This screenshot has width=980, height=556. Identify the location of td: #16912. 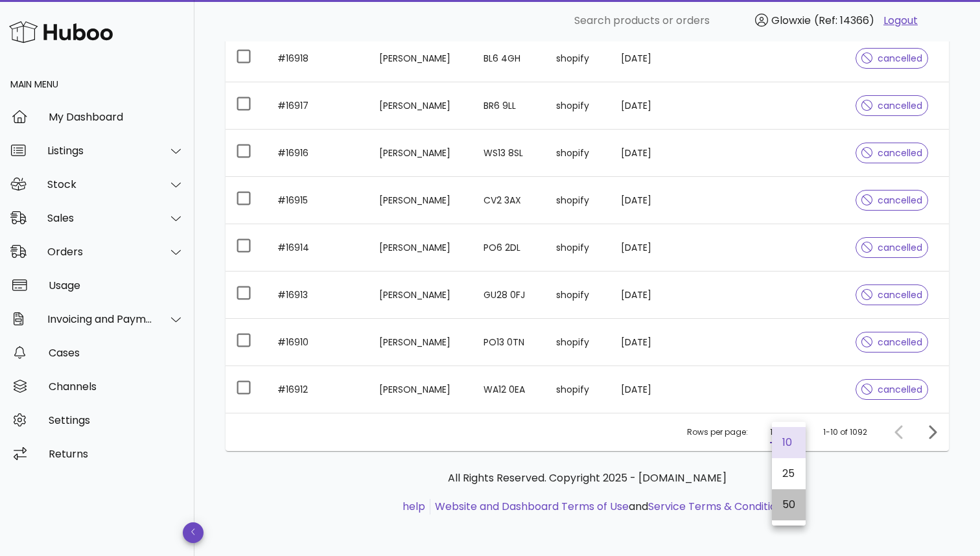
(318, 390).